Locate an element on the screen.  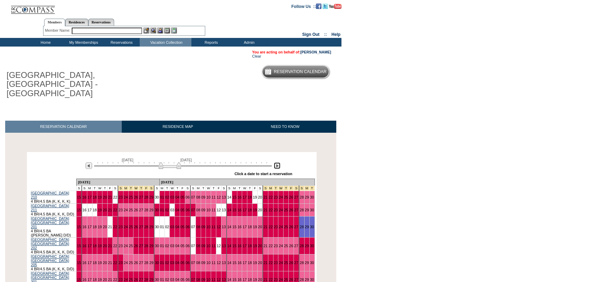
a: 04 is located at coordinates (177, 210).